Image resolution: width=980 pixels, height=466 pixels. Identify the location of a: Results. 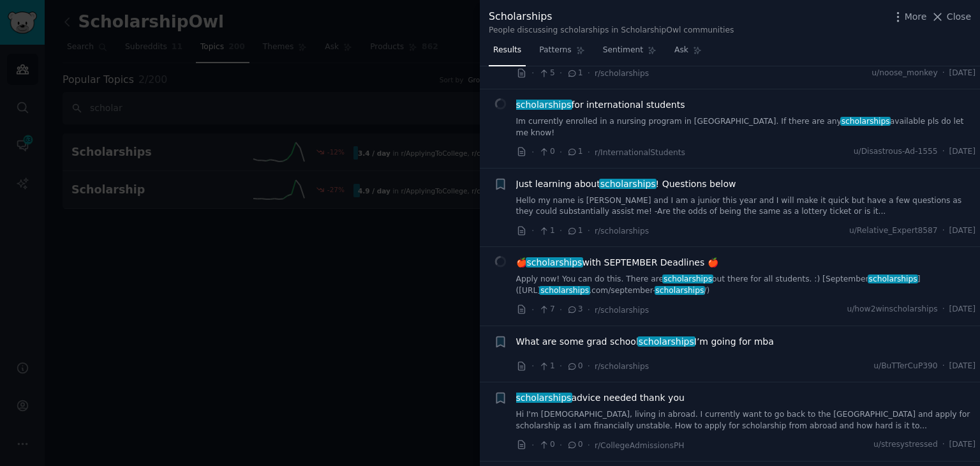
(507, 53).